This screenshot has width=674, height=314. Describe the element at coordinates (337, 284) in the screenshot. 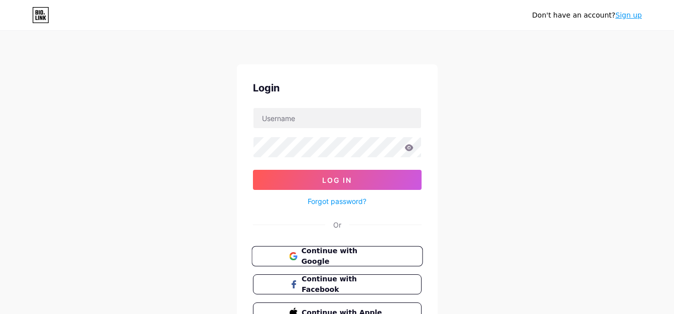

I see `button: Continue with Facebook` at that location.